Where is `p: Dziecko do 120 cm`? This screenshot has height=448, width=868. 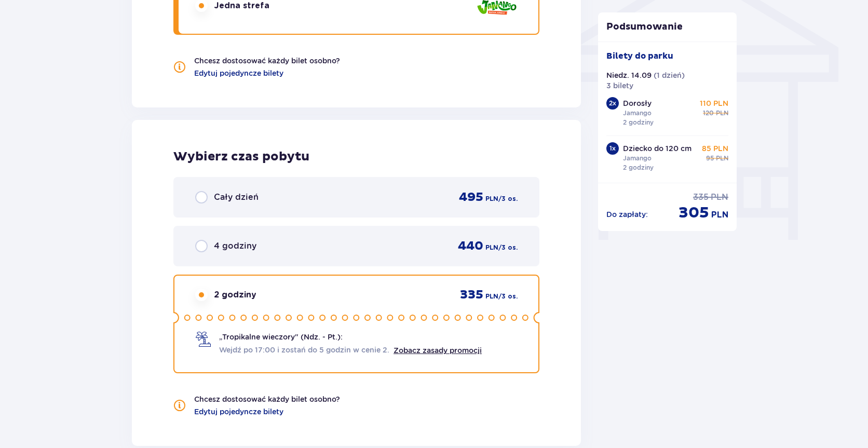
p: Dziecko do 120 cm is located at coordinates (657, 149).